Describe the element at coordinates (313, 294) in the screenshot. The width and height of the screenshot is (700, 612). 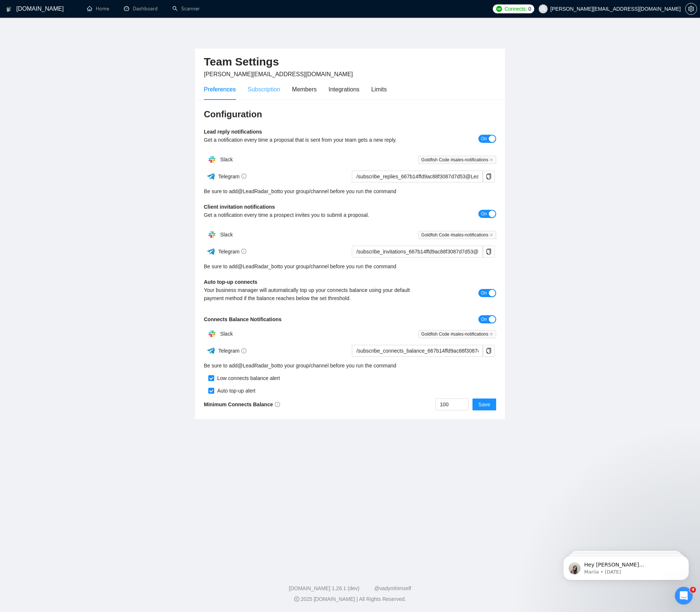
I see `div: Your business manager will automatically top up your connects balance using your default payment ...` at that location.